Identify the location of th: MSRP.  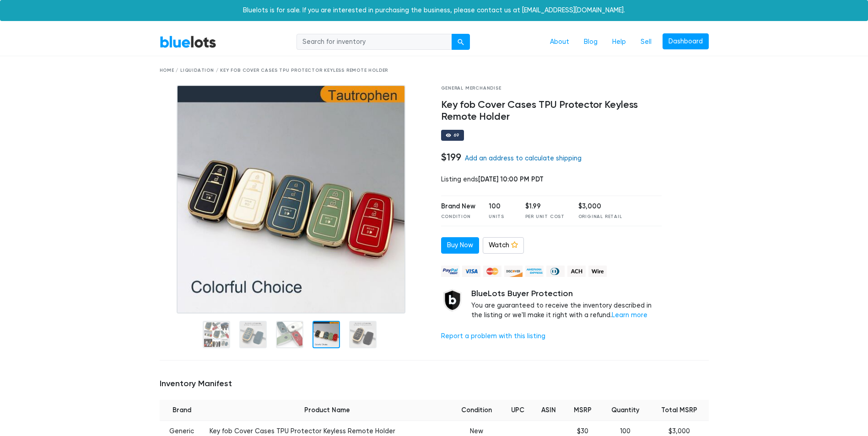
(583, 411).